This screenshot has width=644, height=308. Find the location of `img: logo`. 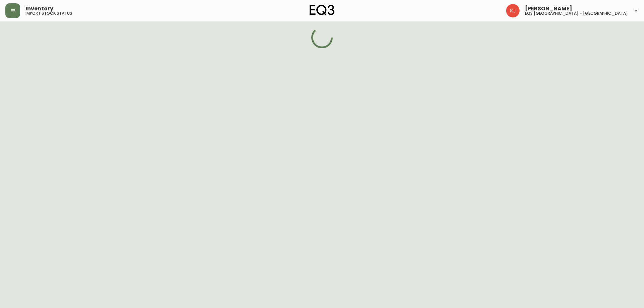

img: logo is located at coordinates (322, 10).